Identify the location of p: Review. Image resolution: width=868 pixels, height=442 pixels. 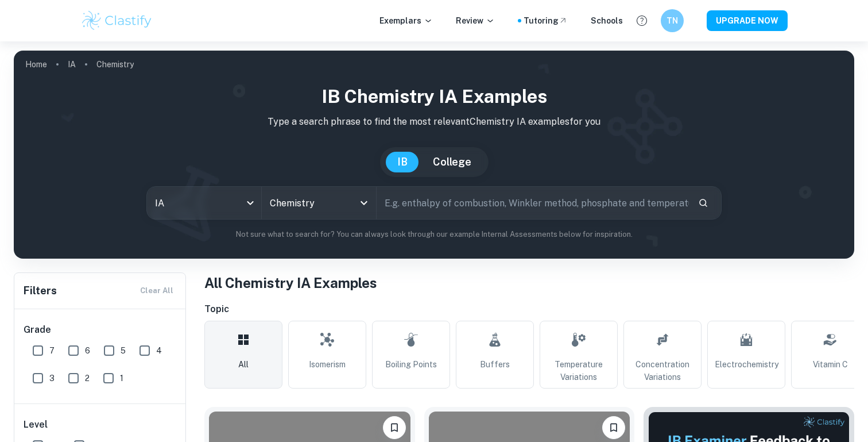
(475, 21).